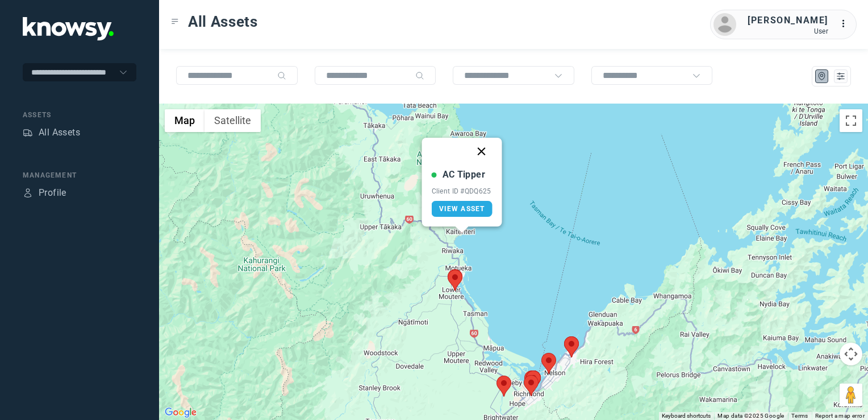  Describe the element at coordinates (59, 132) in the screenshot. I see `div: All Assets` at that location.